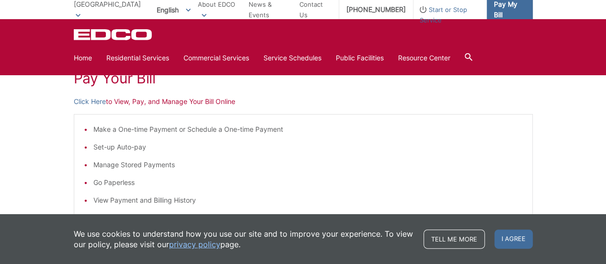 The height and width of the screenshot is (264, 606). I want to click on span: English, so click(174, 10).